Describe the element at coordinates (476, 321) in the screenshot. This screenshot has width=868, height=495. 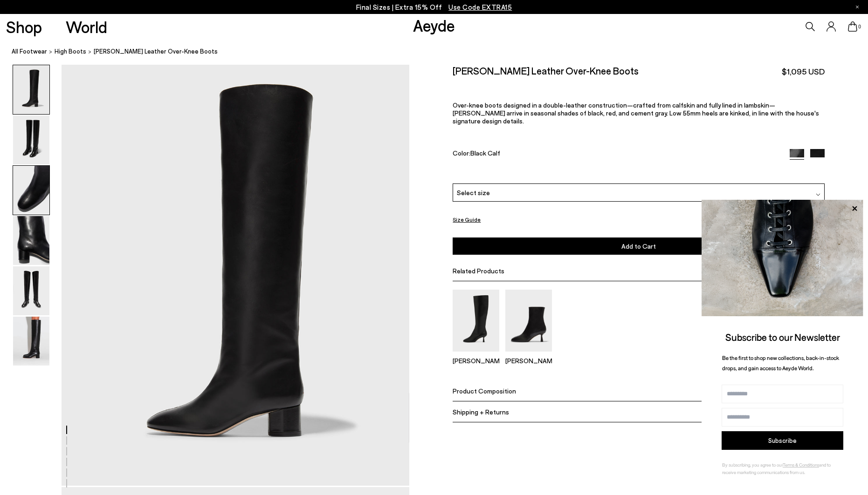
I see `img: Catherine High Sock Boots` at that location.